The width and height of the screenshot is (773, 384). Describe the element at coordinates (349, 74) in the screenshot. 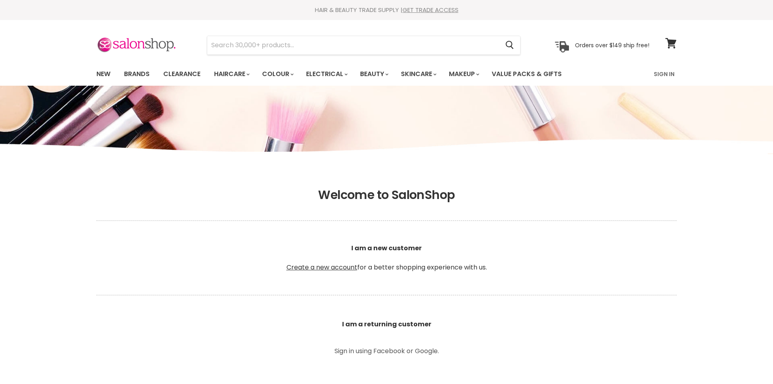

I see `ul: Main menu` at that location.